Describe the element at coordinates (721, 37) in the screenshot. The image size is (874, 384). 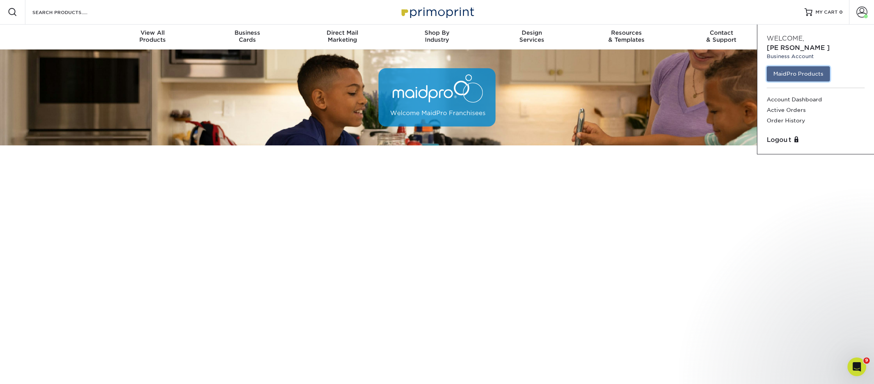
I see `a: Contact& Support` at that location.